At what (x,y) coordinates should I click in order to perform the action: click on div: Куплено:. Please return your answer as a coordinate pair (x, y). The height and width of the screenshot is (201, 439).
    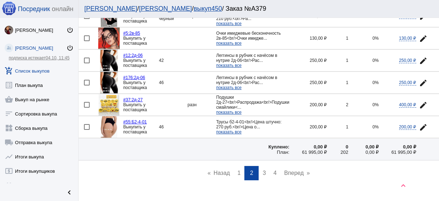
    Looking at the image, I should click on (253, 146).